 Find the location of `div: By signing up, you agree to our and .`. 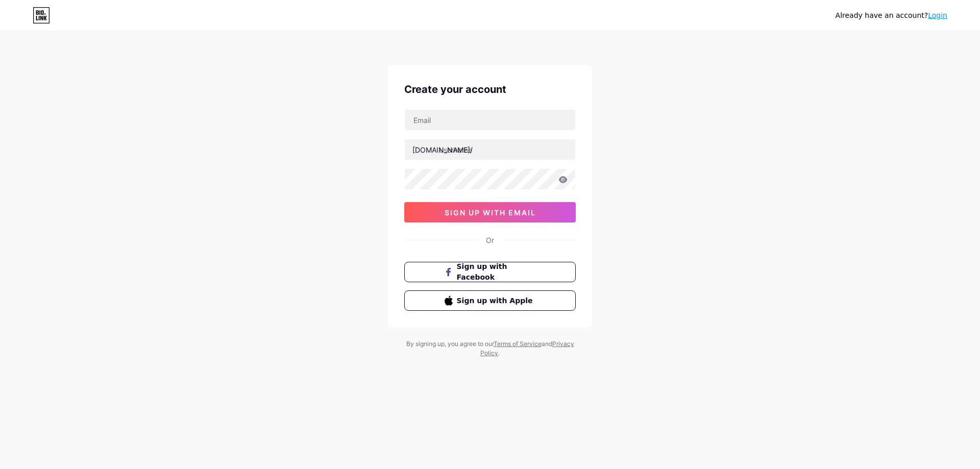

div: By signing up, you agree to our and . is located at coordinates (490, 348).